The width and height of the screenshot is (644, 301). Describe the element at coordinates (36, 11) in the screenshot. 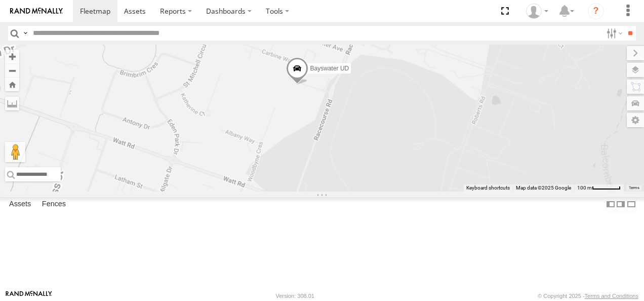

I see `img: rand-logo.svg` at that location.